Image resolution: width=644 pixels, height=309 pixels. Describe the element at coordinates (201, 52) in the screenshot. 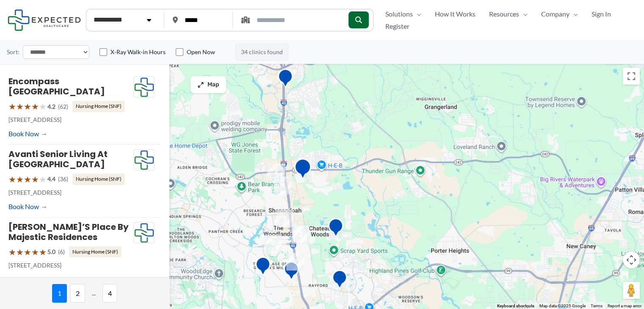

I see `label: Open Now` at that location.